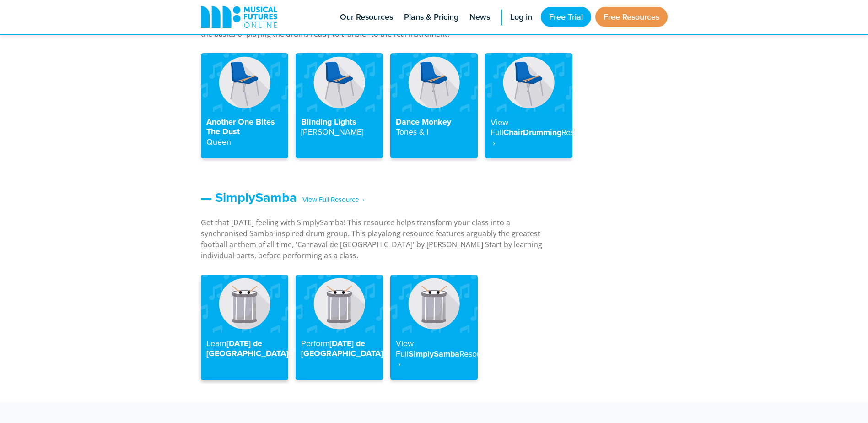 Image resolution: width=868 pixels, height=423 pixels. Describe the element at coordinates (632, 17) in the screenshot. I see `a: Free Resources` at that location.